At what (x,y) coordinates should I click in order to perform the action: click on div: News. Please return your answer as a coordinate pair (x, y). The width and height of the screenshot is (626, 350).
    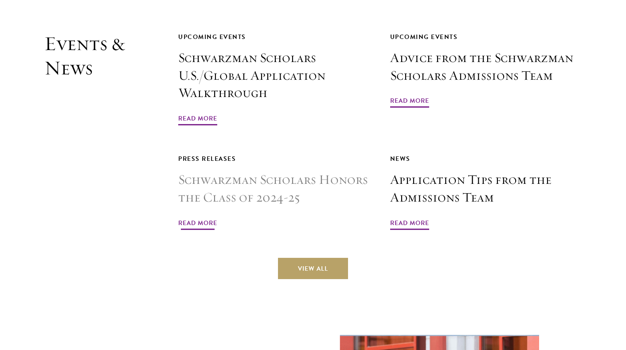
    Looking at the image, I should click on (486, 159).